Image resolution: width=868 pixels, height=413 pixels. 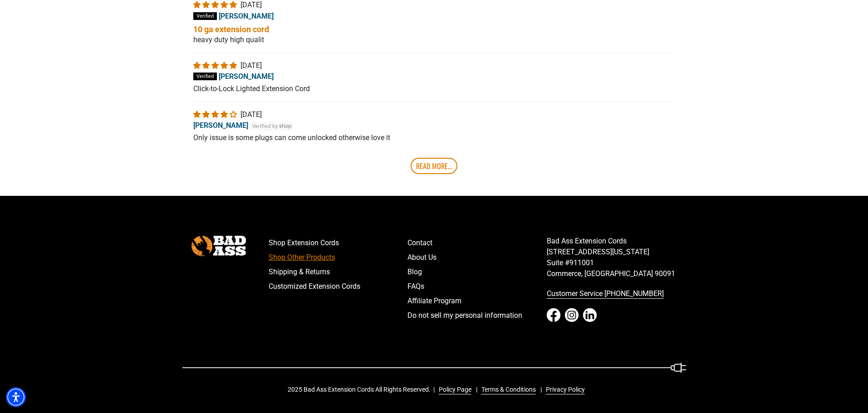 What do you see at coordinates (272, 126) in the screenshot?
I see `img: Verified by Shop` at bounding box center [272, 126].